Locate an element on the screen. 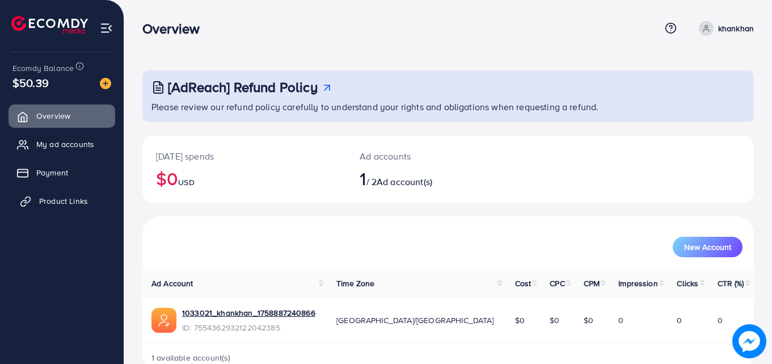  h2: / 2 is located at coordinates (423, 178).